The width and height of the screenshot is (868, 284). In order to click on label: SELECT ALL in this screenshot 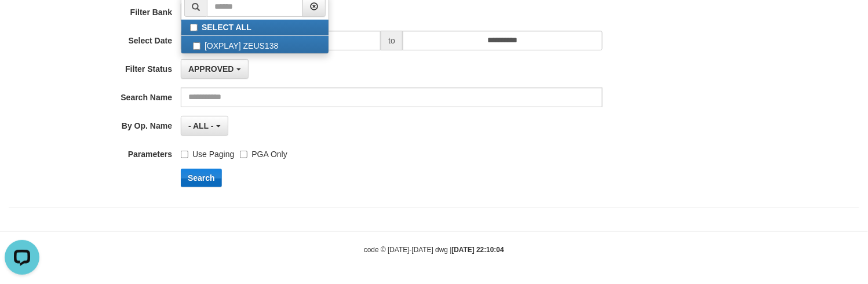, I will do `click(255, 27)`.